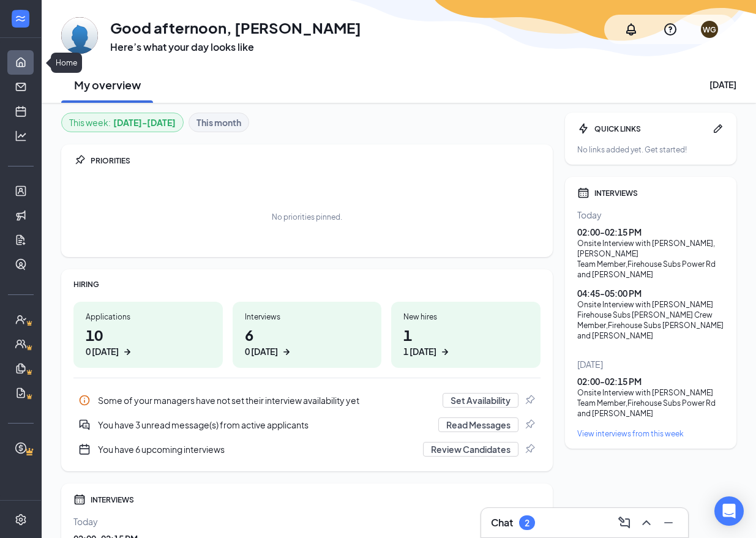  What do you see at coordinates (478, 425) in the screenshot?
I see `button: Read Messages` at bounding box center [478, 425].